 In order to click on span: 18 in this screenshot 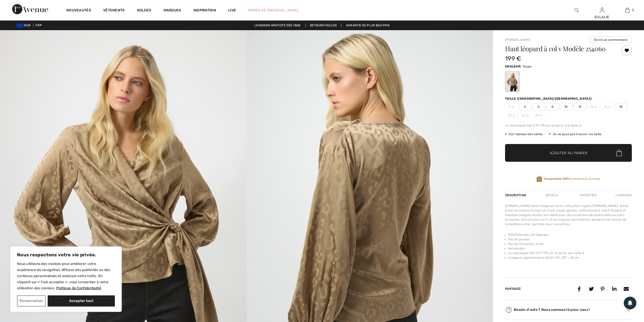, I will do `click(621, 107)`.